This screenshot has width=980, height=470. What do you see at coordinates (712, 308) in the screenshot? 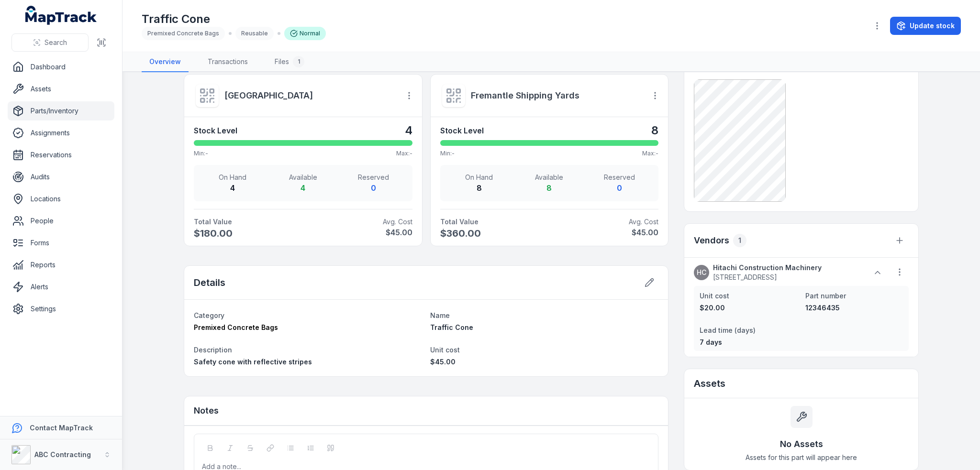
I see `span: $20.00` at bounding box center [712, 308].